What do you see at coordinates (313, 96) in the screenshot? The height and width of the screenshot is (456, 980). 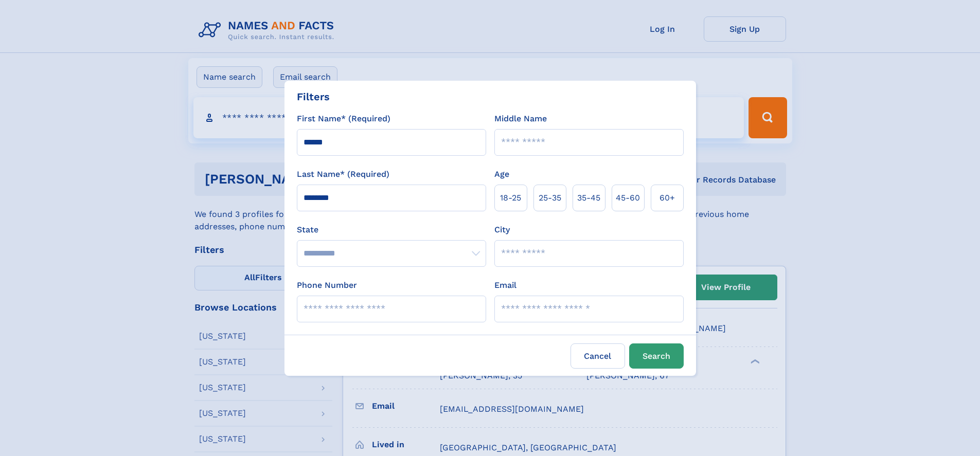 I see `div: Filters` at bounding box center [313, 96].